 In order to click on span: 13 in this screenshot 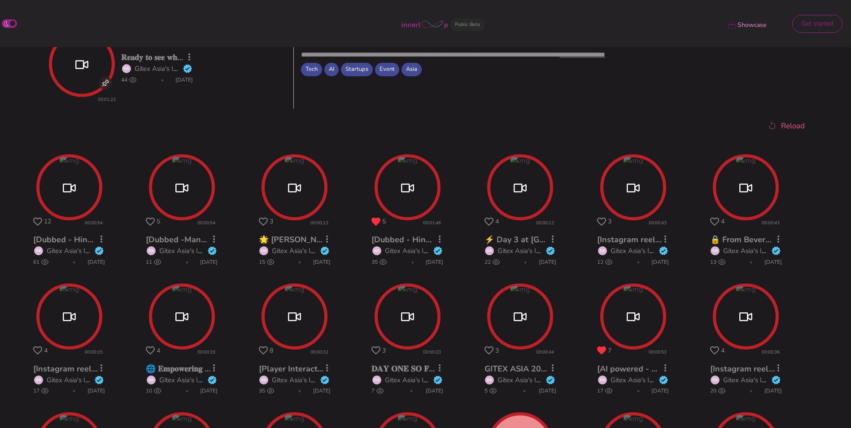, I will do `click(717, 262)`.